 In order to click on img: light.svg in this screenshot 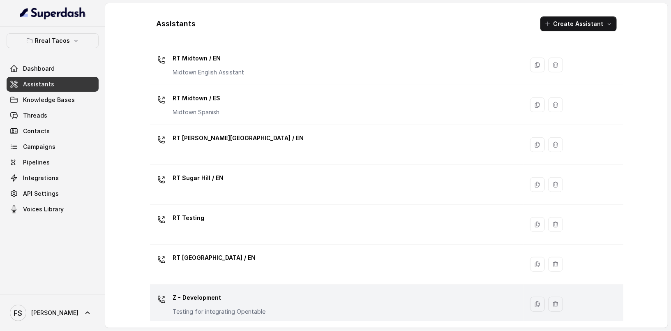, I will do `click(53, 13)`.